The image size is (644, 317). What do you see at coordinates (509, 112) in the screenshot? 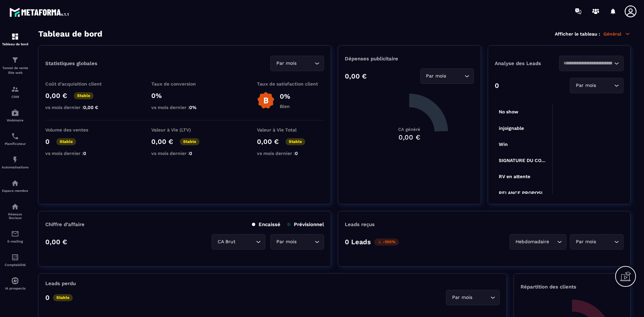
I see `tspan: No show` at bounding box center [509, 112].